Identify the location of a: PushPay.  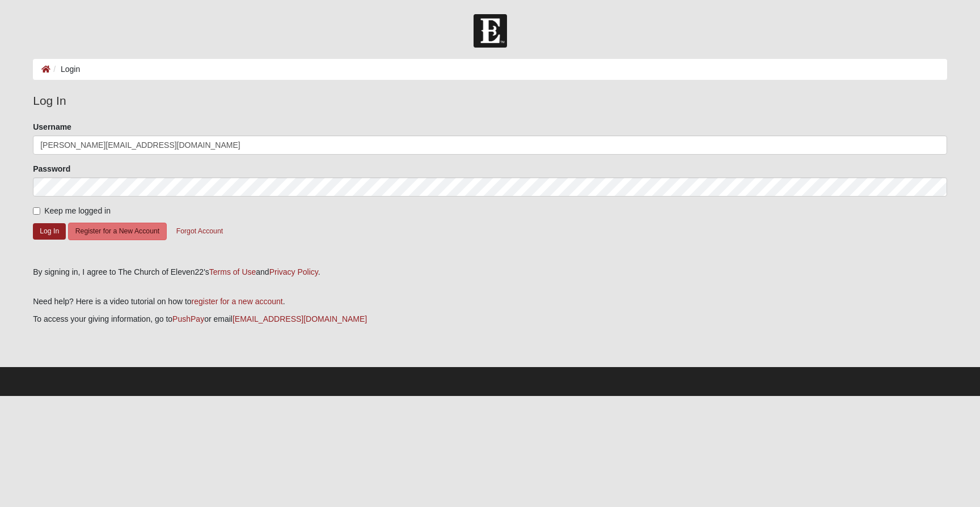
(188, 319).